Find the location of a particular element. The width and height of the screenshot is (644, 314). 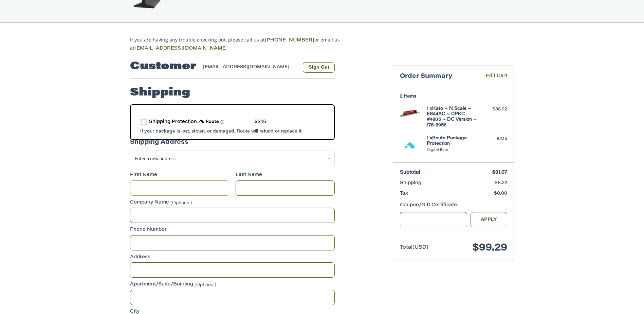

span: $0.00 is located at coordinates (501, 194).